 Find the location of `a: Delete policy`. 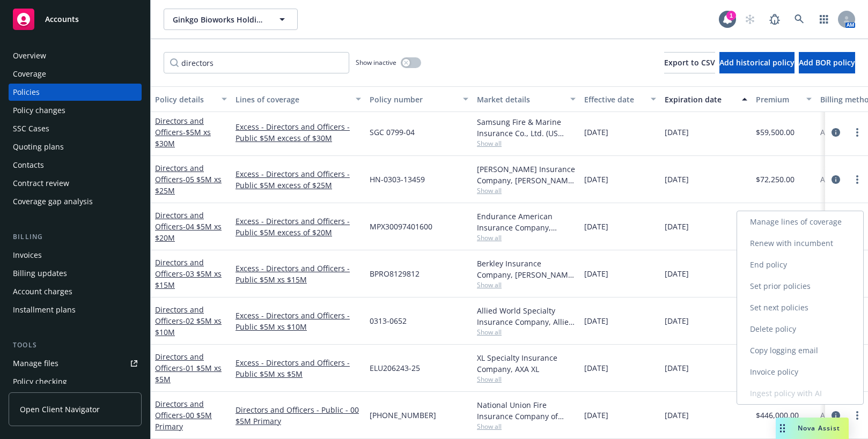

a: Delete policy is located at coordinates (800, 329).